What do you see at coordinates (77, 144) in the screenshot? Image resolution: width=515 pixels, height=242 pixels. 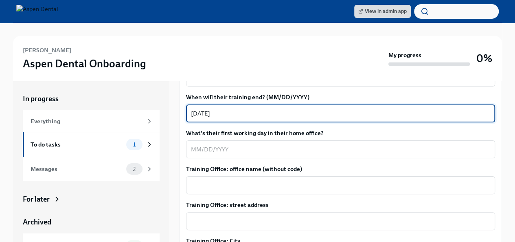 I see `div: To do tasks` at bounding box center [77, 144].